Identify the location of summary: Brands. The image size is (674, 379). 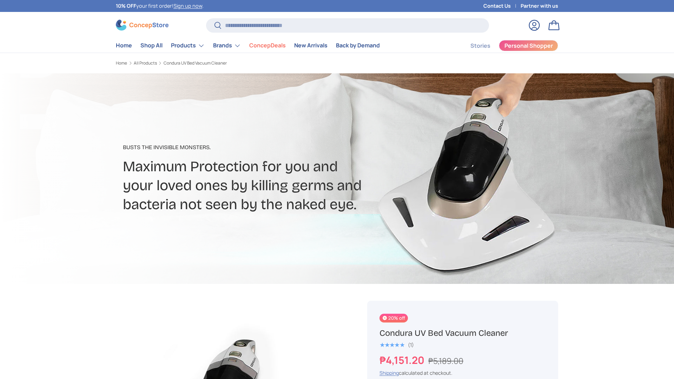
(227, 46).